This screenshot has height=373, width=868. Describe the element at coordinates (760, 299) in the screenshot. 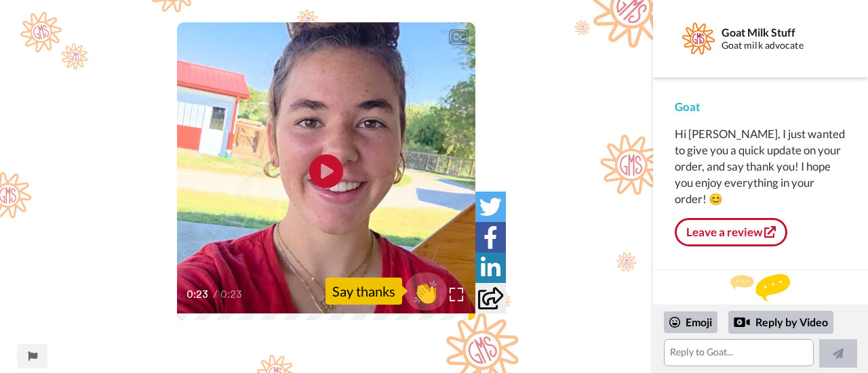

I see `div: Send Goat a reply.` at that location.